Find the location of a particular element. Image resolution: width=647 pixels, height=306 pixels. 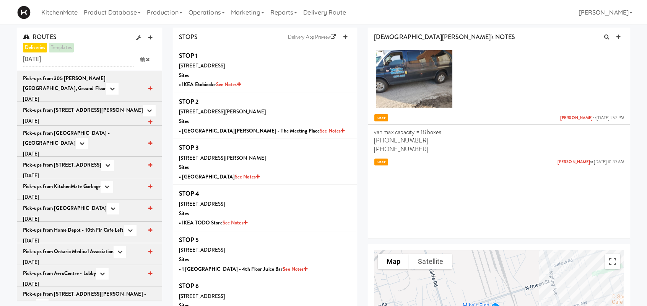

button: Show satellite imagery is located at coordinates (431, 261).